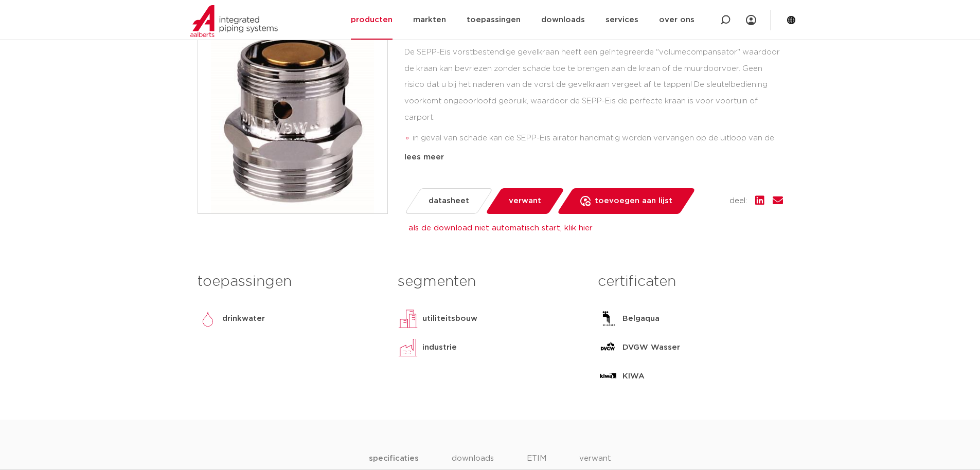 This screenshot has width=980, height=470. I want to click on img: Belgaqua, so click(608, 319).